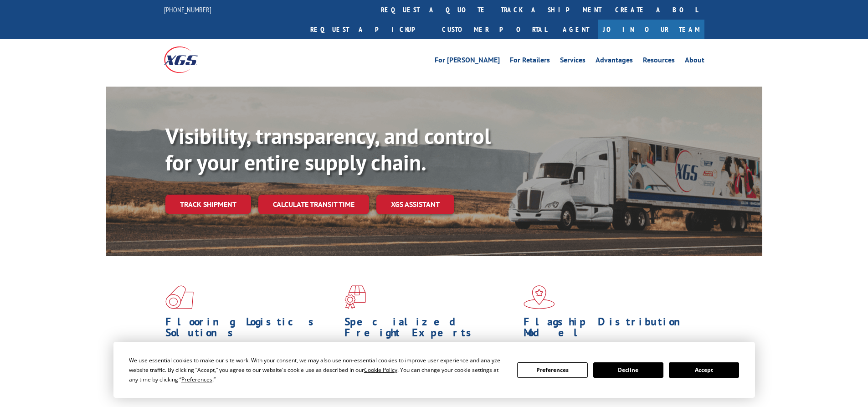  Describe the element at coordinates (695, 61) in the screenshot. I see `a: About` at that location.